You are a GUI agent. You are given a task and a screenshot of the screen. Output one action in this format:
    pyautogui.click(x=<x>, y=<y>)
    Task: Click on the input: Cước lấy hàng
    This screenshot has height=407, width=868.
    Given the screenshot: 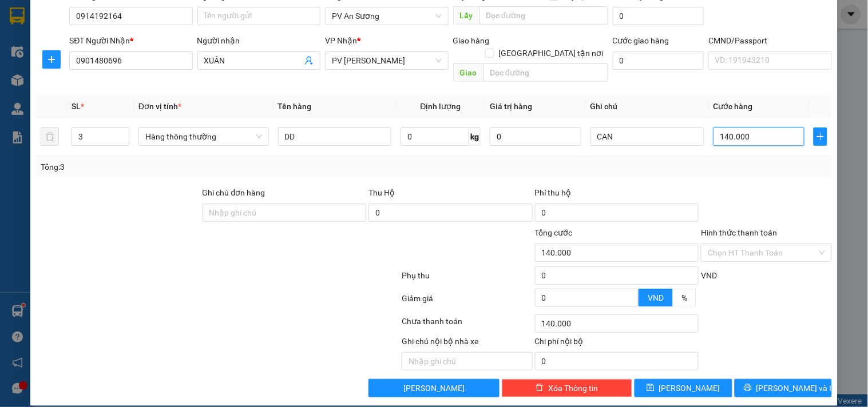 What is the action you would take?
    pyautogui.click(x=659, y=16)
    